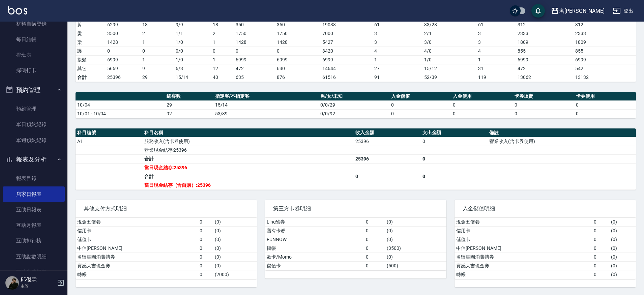  Describe the element at coordinates (38, 280) in the screenshot. I see `h5: 邱傑霖` at that location.